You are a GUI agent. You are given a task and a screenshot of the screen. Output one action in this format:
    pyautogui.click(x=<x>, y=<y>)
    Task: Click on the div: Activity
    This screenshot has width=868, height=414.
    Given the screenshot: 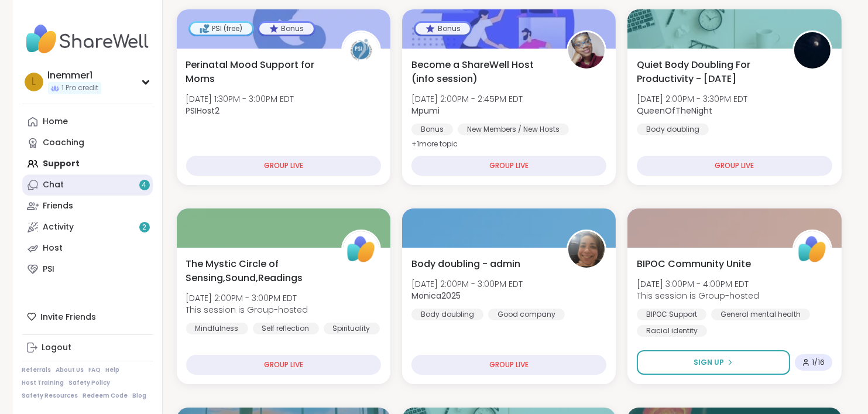 What is the action you would take?
    pyautogui.click(x=58, y=227)
    